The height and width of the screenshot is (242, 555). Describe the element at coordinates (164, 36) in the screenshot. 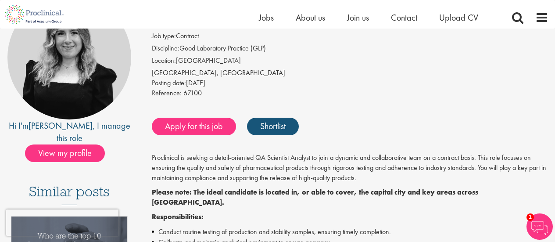

I see `label: Job type:` at that location.